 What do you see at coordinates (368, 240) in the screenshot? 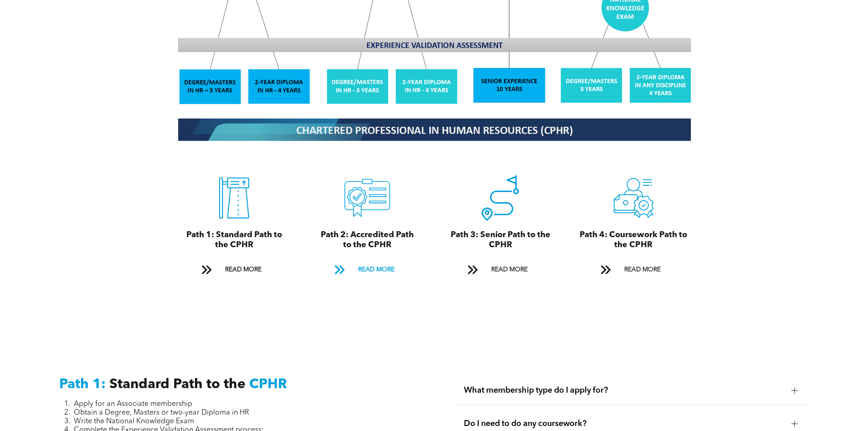
I see `span: Path 2: Accredited Path to the CPHR` at bounding box center [368, 240].